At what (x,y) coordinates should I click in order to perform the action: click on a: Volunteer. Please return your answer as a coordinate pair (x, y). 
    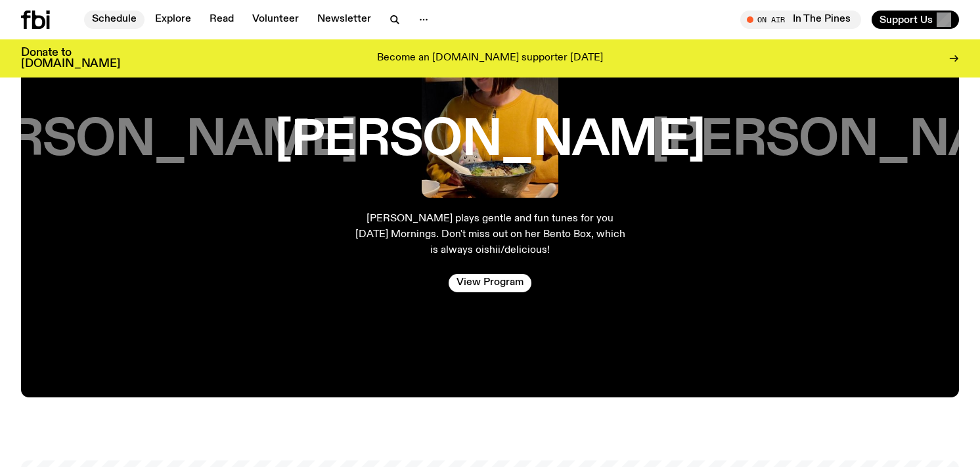
    Looking at the image, I should click on (275, 20).